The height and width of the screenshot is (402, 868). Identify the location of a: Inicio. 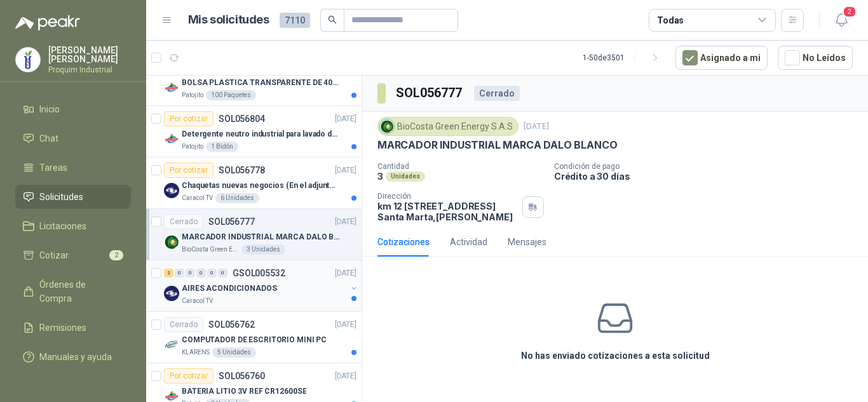
(73, 110).